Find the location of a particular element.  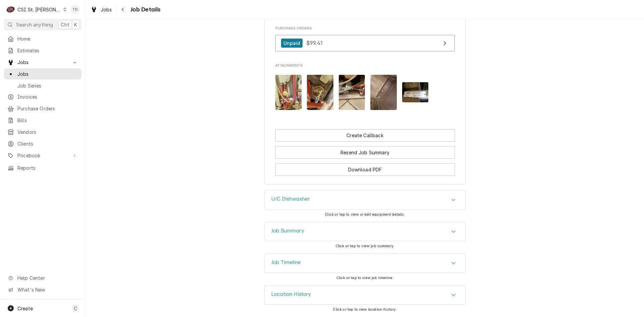

span: Ctrl is located at coordinates (65, 24).